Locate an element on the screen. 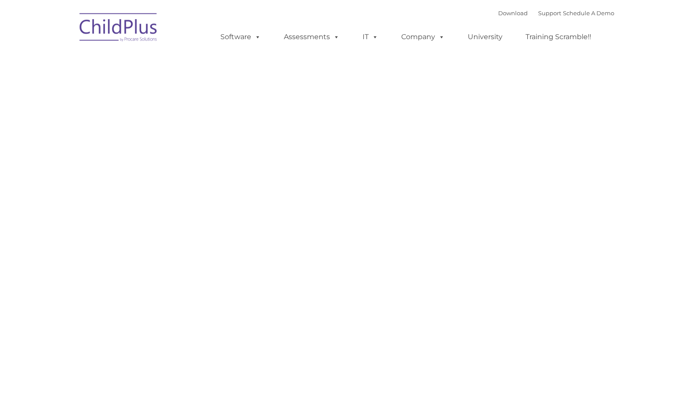 Image resolution: width=689 pixels, height=408 pixels. a: Assessments is located at coordinates (312, 37).